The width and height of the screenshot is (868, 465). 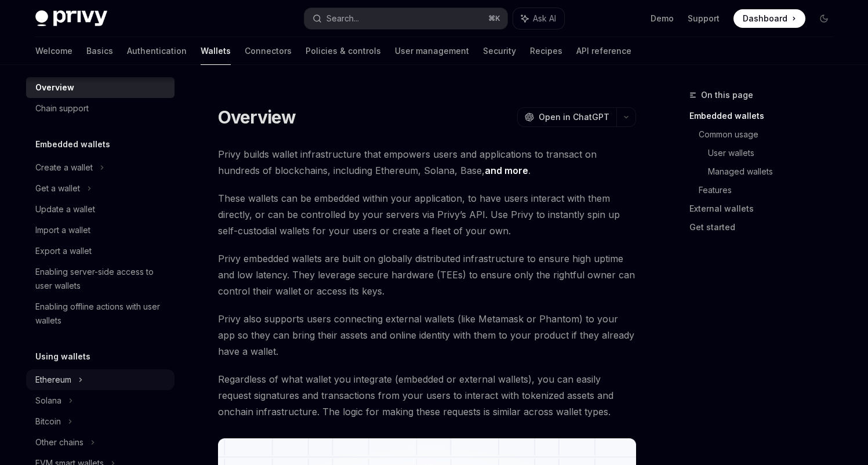 What do you see at coordinates (545, 19) in the screenshot?
I see `span: Ask AI` at bounding box center [545, 19].